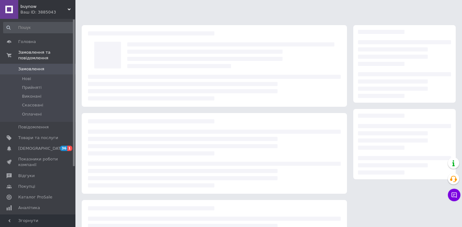  I want to click on span: Замовлення, so click(31, 69).